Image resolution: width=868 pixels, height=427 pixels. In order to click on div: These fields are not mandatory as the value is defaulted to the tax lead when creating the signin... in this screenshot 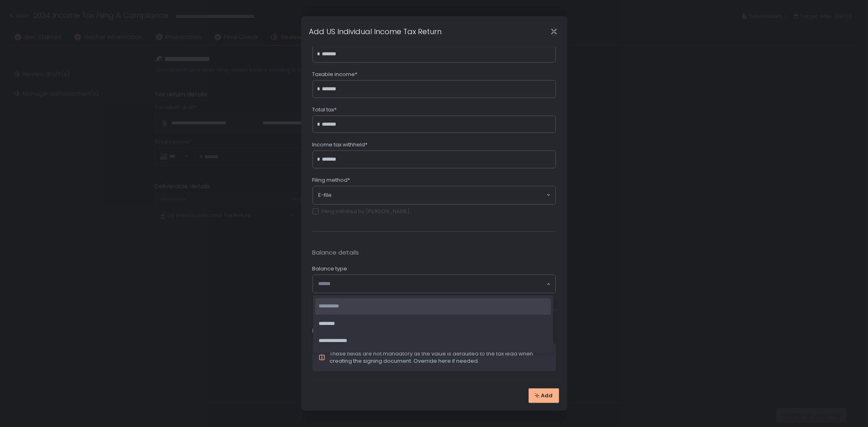, I will do `click(439, 357)`.